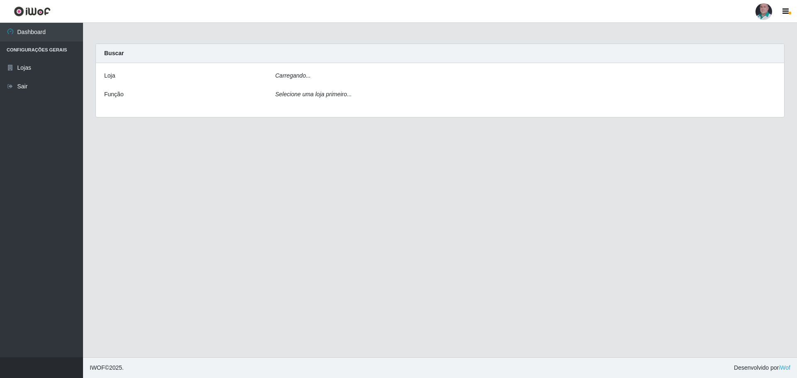  Describe the element at coordinates (114, 94) in the screenshot. I see `label: Função` at that location.